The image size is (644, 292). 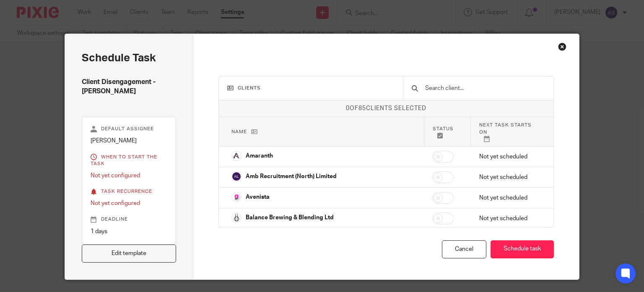 What do you see at coordinates (129, 231) in the screenshot?
I see `p: 1 days` at bounding box center [129, 231].